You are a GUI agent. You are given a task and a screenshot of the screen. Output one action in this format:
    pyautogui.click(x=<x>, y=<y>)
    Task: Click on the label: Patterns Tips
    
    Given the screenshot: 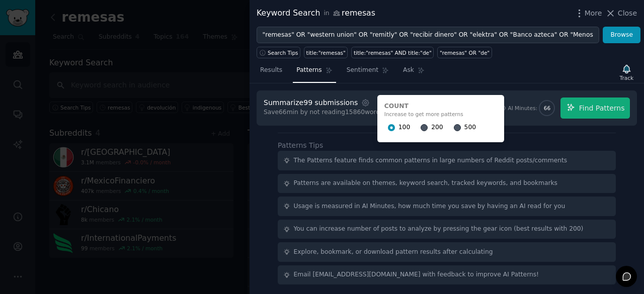 What is the action you would take?
    pyautogui.click(x=300, y=145)
    